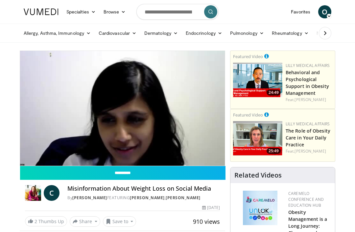 The image size is (355, 232). I want to click on a: Specialties, so click(81, 12).